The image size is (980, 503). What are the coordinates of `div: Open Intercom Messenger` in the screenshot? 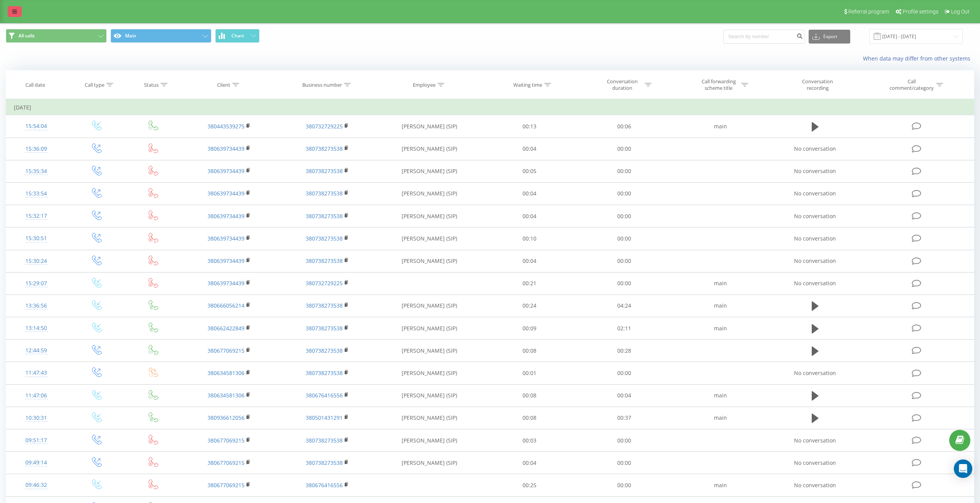 It's located at (963, 468).